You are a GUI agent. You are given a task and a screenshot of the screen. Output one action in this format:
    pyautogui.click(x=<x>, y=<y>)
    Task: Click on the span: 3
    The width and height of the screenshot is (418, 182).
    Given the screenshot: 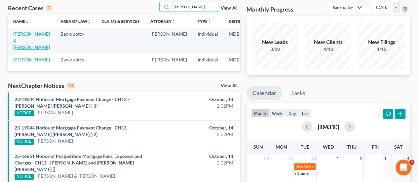 What is the action you would take?
    pyautogui.click(x=385, y=159)
    